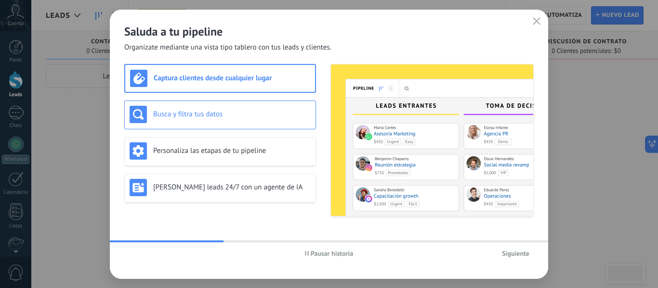 This screenshot has height=288, width=658. What do you see at coordinates (332, 254) in the screenshot?
I see `span: Pausar historia` at bounding box center [332, 254].